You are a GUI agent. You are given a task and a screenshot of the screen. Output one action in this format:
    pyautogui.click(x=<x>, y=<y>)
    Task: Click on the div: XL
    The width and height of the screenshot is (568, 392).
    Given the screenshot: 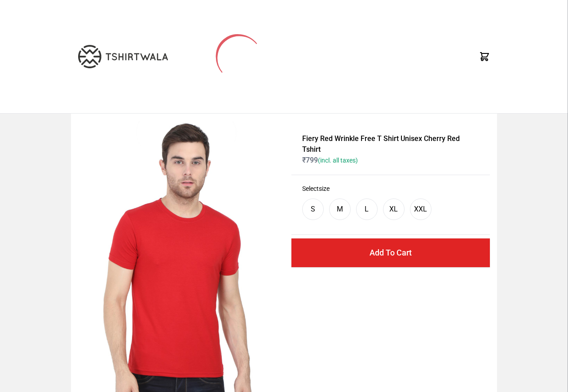 What is the action you would take?
    pyautogui.click(x=394, y=209)
    